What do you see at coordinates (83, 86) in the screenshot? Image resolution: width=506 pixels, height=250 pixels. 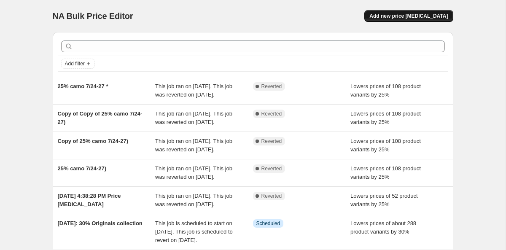 I see `span: 25% camo 7/24-27 *` at bounding box center [83, 86].